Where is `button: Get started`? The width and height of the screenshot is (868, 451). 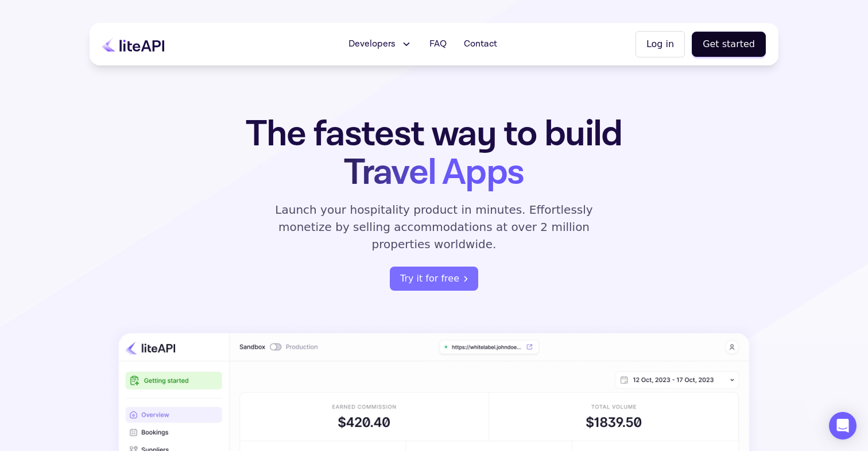
button: Get started is located at coordinates (728, 44).